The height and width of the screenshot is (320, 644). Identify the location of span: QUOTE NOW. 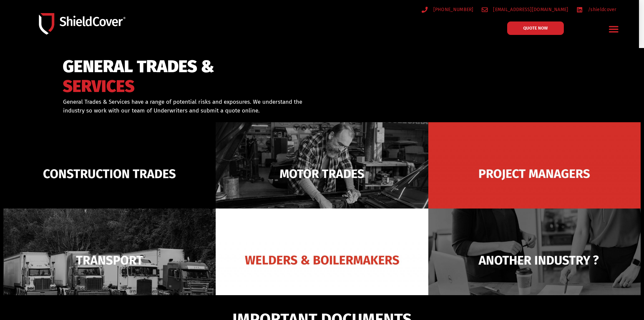
(535, 28).